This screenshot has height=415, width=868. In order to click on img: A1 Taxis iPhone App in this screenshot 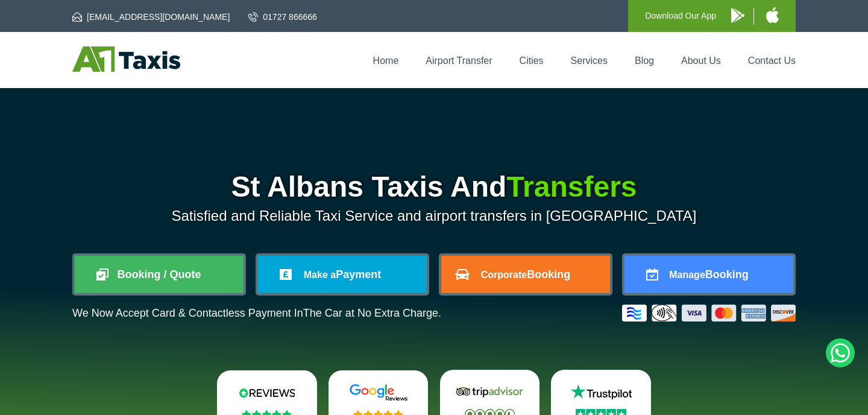, I will do `click(772, 15)`.